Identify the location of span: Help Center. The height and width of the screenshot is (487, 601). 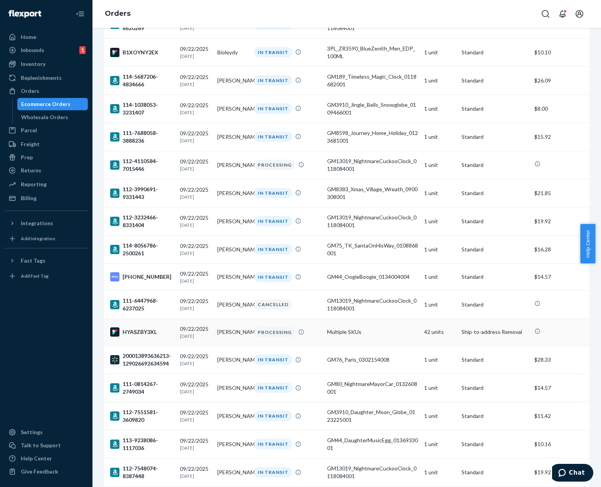
(588, 244).